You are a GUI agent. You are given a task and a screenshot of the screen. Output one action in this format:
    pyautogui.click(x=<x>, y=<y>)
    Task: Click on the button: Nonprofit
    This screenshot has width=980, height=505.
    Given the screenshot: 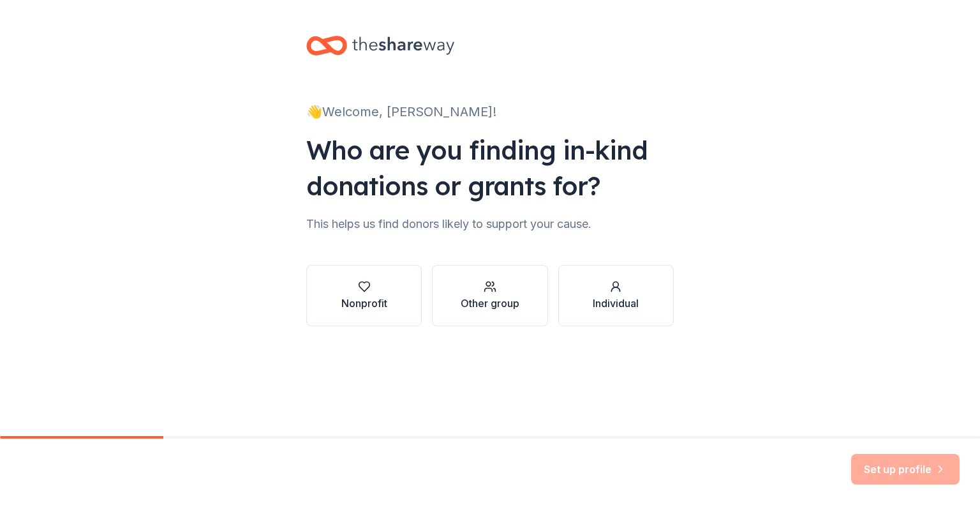 What is the action you would take?
    pyautogui.click(x=364, y=295)
    